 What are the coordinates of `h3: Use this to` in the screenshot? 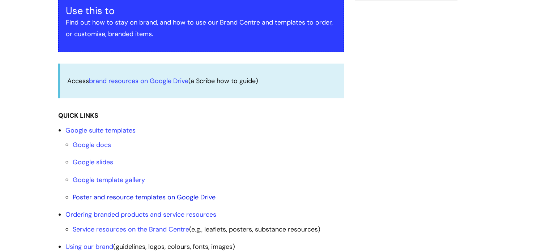 It's located at (201, 11).